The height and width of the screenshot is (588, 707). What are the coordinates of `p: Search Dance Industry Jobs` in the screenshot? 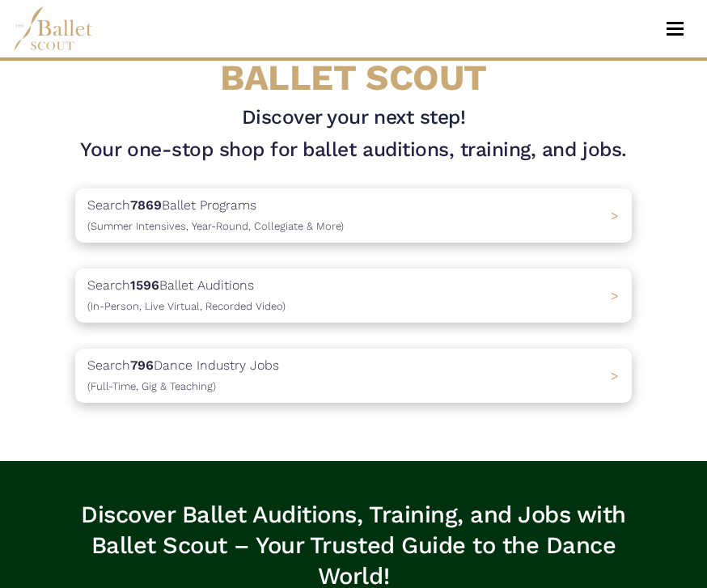 It's located at (183, 375).